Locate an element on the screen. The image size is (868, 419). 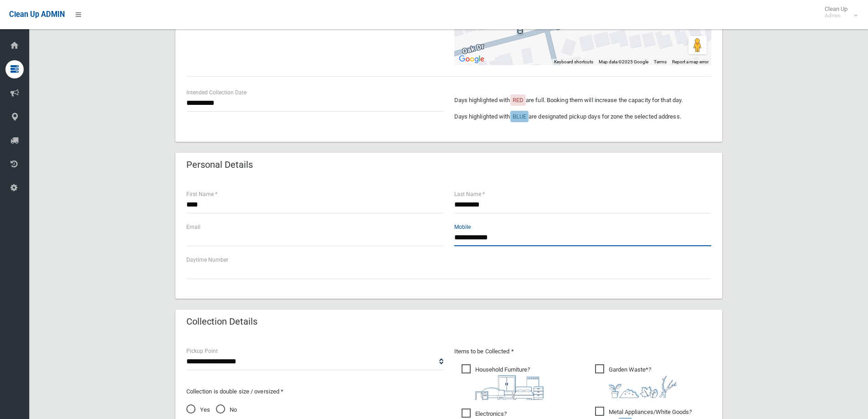
span: Clean Up is located at coordinates (838, 12).